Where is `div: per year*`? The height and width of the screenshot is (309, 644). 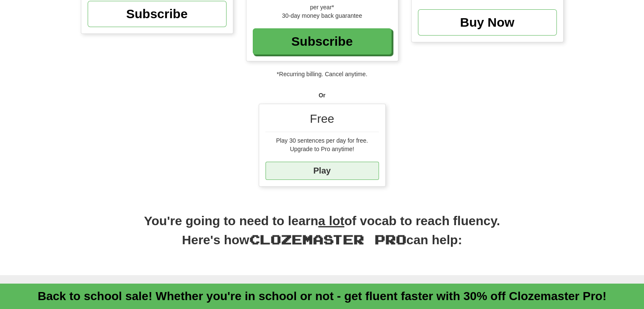
div: per year* is located at coordinates (322, 7).